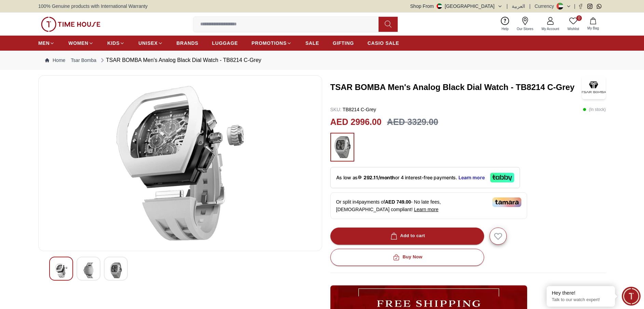  Describe the element at coordinates (336, 110) in the screenshot. I see `span: SKU :` at that location.